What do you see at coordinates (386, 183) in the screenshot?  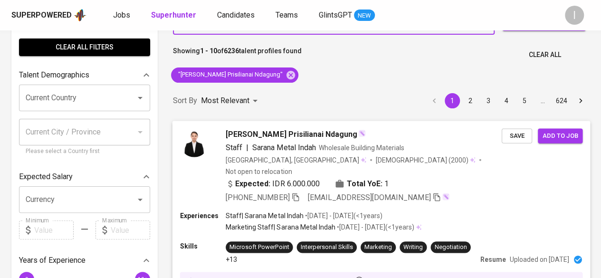 I see `span: 1` at bounding box center [386, 183].